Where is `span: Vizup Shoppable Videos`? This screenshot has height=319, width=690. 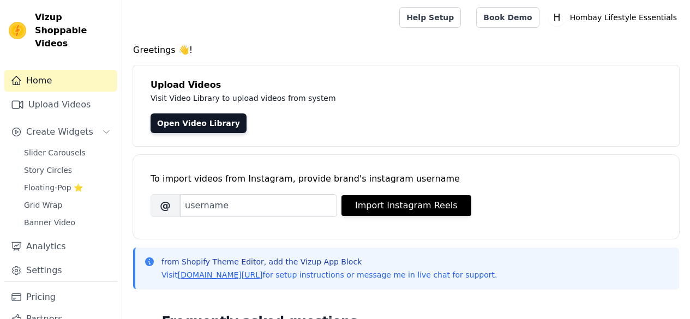
span: Vizup Shoppable Videos is located at coordinates (74, 31).